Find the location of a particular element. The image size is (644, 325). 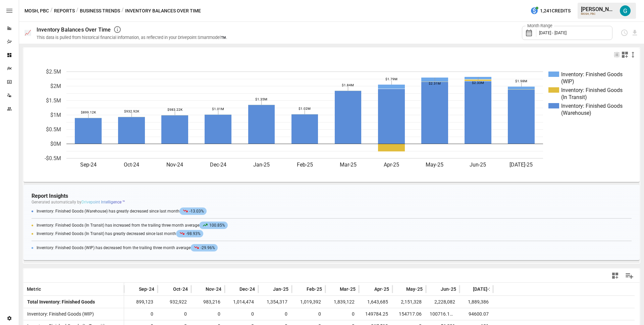

span: 1,019,392 is located at coordinates (309, 302).